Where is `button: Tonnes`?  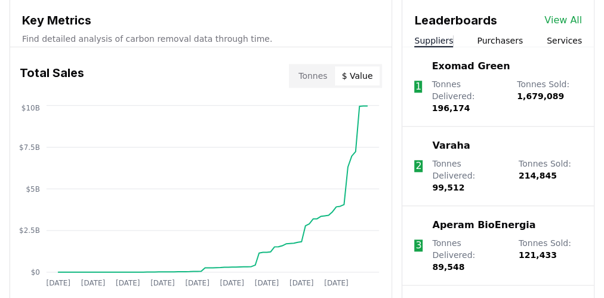
button: Tonnes is located at coordinates (313, 76).